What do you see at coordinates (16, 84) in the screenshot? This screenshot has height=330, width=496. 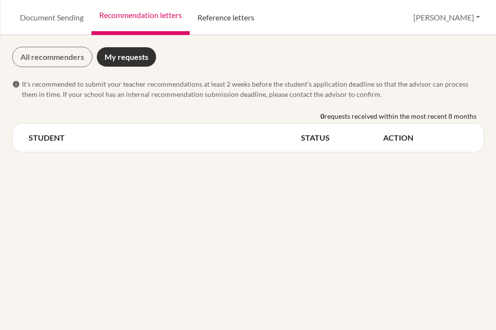 I see `span: info` at bounding box center [16, 84].